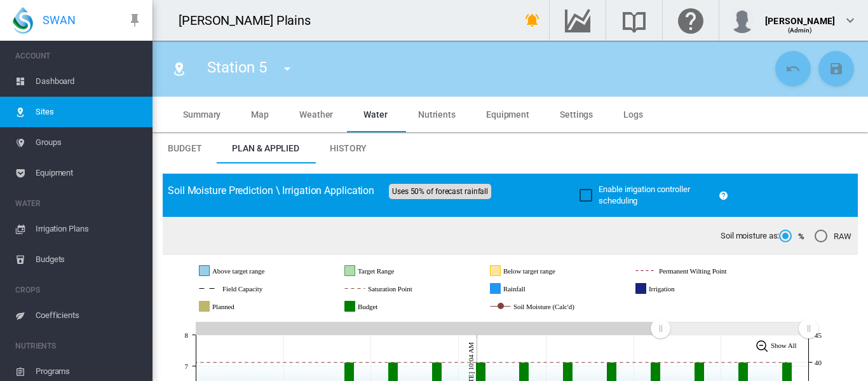 Image resolution: width=868 pixels, height=381 pixels. What do you see at coordinates (836, 68) in the screenshot?
I see `md-icon: icon-content-save` at bounding box center [836, 68].